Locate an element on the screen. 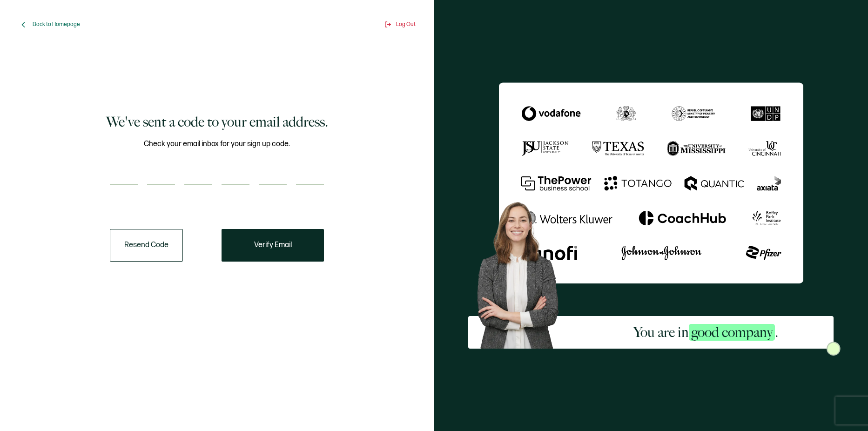  img: Sertifier Signup - You are in <span class="strong-h">good company</span>. Hero is located at coordinates (523, 271).